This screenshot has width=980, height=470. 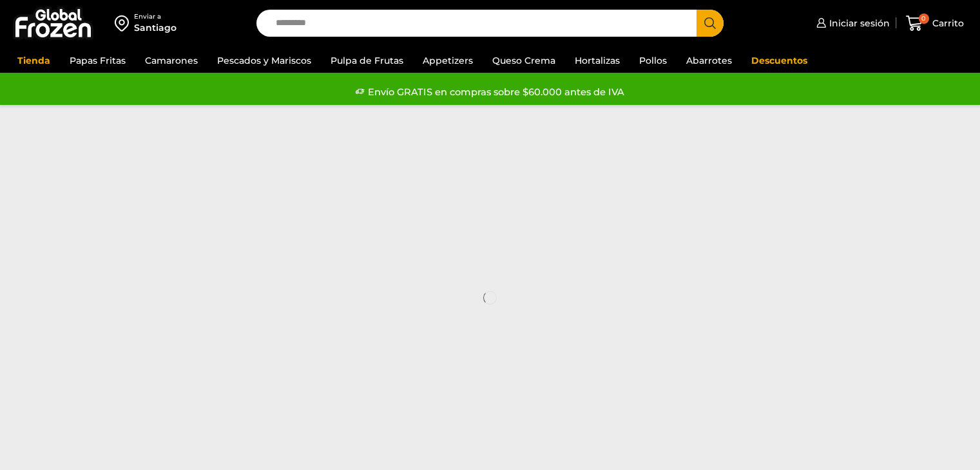 I want to click on div: Santiago, so click(x=155, y=28).